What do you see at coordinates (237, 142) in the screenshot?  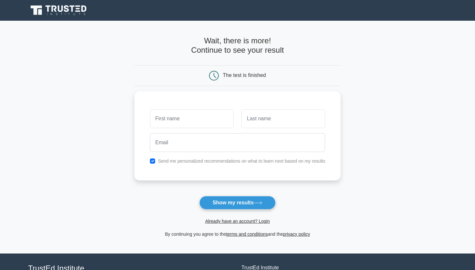 I see `input: Email` at bounding box center [237, 142].